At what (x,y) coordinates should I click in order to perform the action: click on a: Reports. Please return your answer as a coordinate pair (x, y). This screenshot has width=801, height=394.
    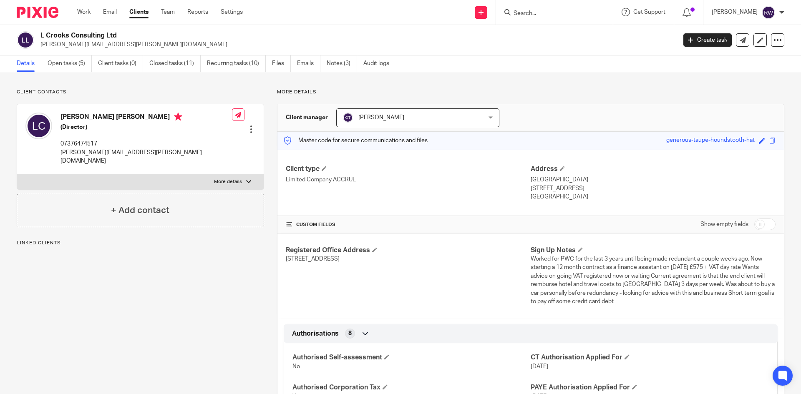
    Looking at the image, I should click on (198, 12).